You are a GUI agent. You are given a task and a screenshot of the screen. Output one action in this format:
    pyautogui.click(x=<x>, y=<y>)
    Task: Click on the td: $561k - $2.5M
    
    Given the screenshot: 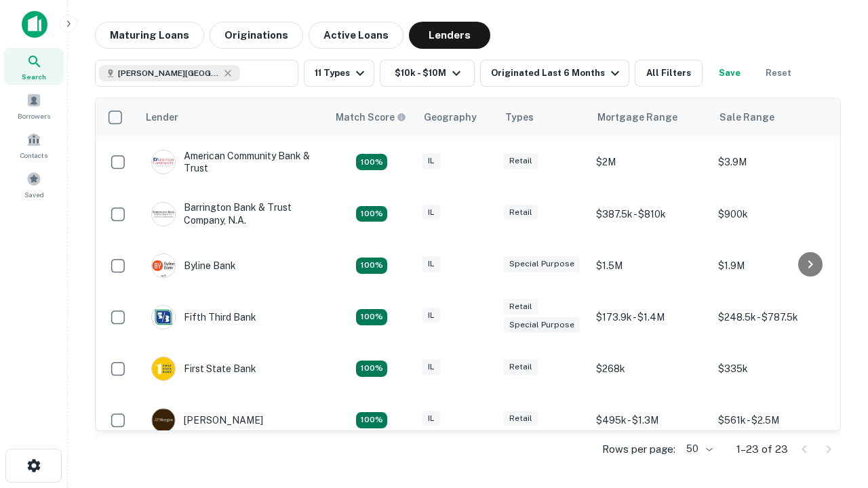 What is the action you would take?
    pyautogui.click(x=772, y=420)
    